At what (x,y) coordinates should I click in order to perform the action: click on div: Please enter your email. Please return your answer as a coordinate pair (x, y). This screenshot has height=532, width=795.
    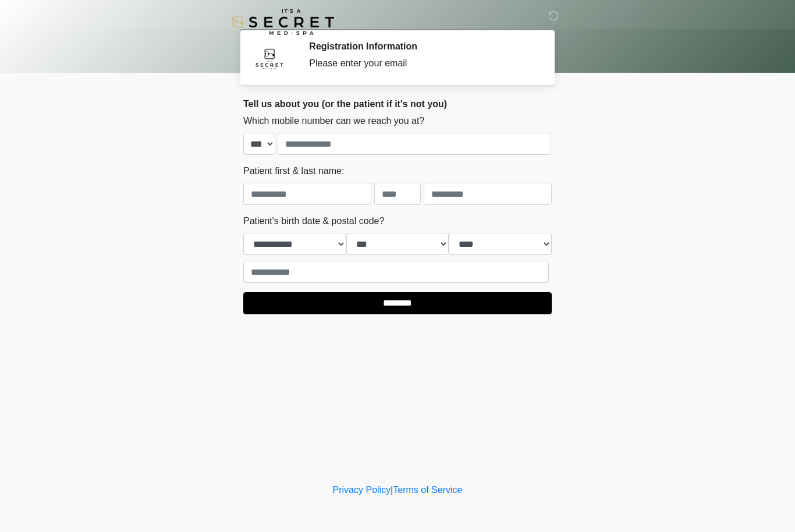
    Looking at the image, I should click on (422, 64).